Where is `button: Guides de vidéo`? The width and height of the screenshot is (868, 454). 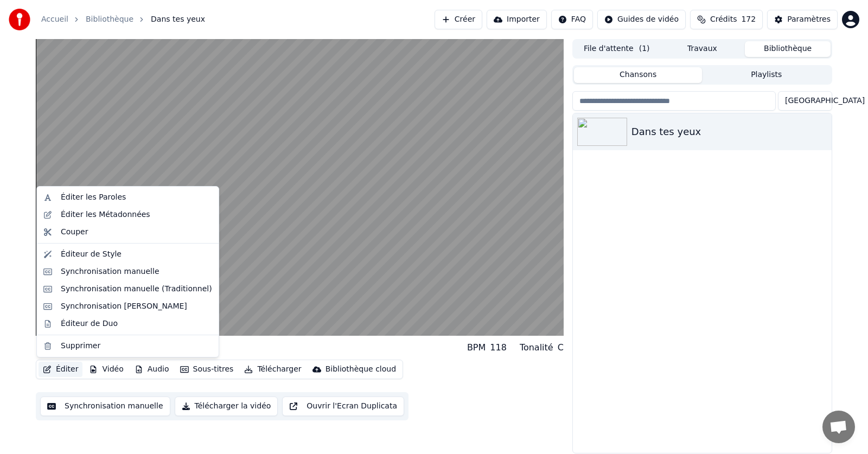 button: Guides de vidéo is located at coordinates (641, 20).